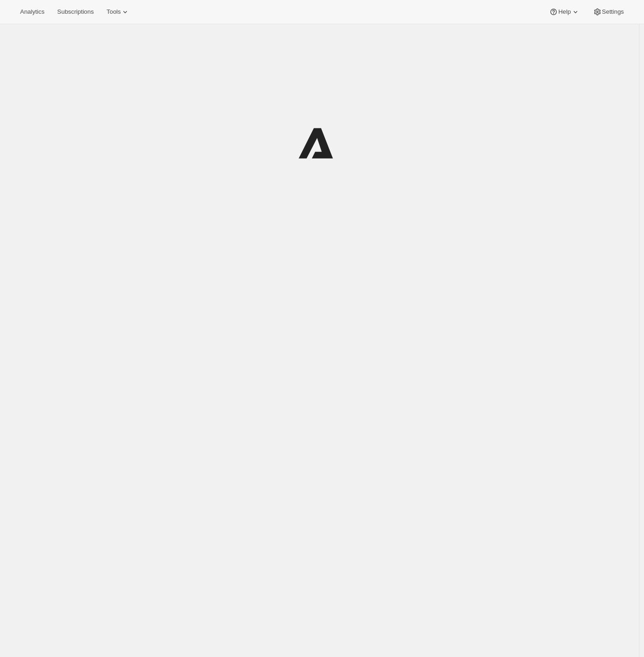  I want to click on span: Settings, so click(613, 12).